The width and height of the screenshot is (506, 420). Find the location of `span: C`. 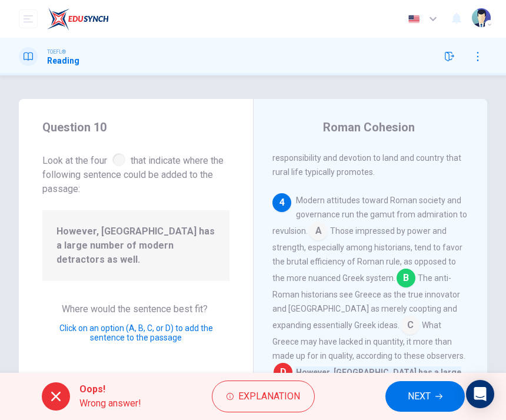

span: C is located at coordinates (410, 325).